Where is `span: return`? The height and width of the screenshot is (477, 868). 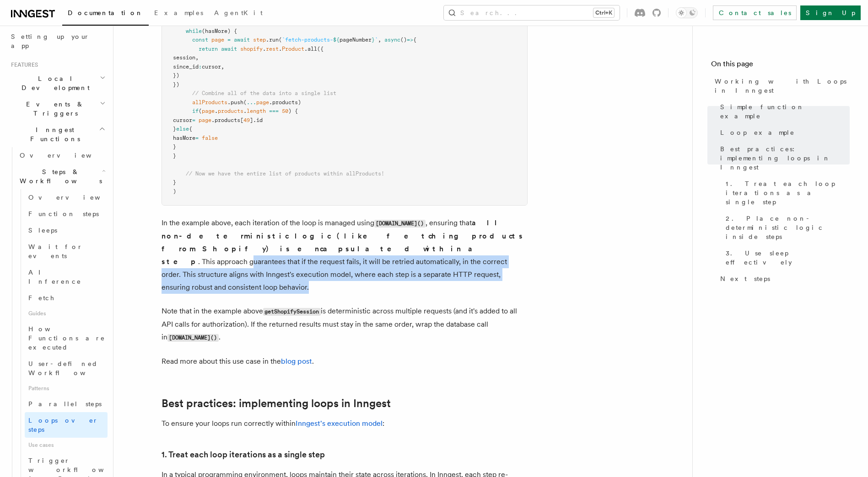
span: return is located at coordinates (209, 49).